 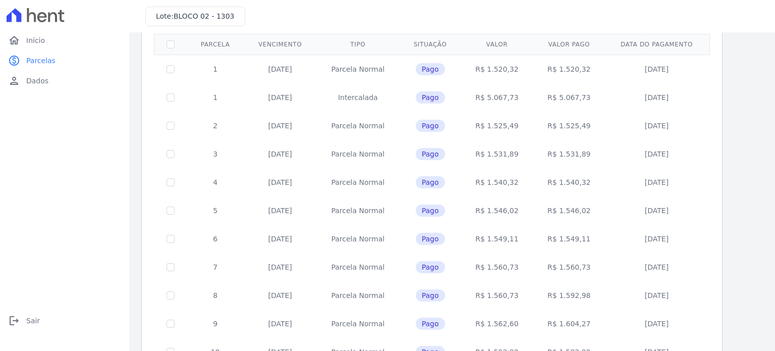 I want to click on td: 2, so click(x=215, y=126).